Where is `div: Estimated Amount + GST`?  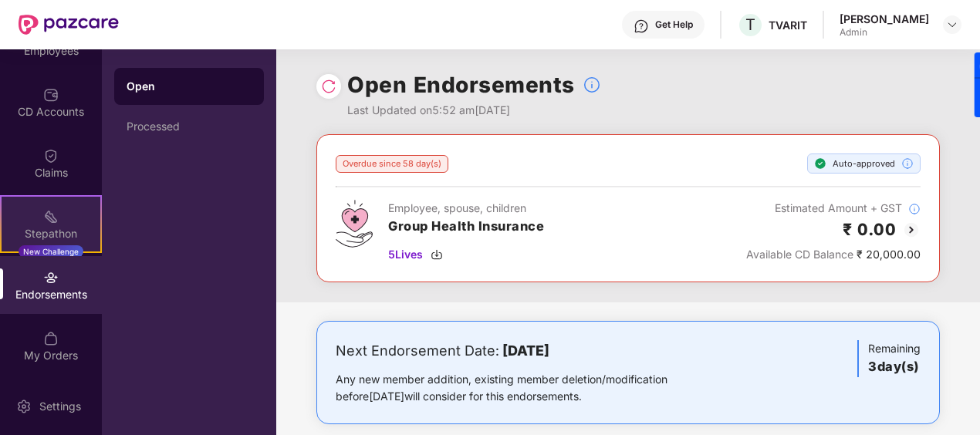 div: Estimated Amount + GST is located at coordinates (833, 209).